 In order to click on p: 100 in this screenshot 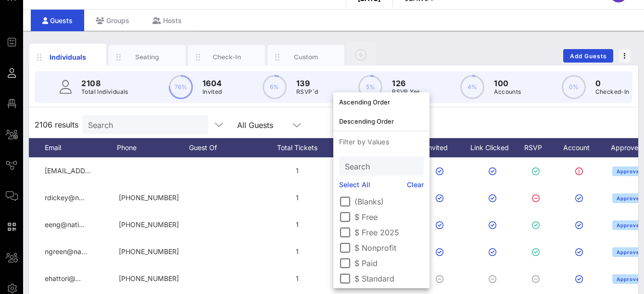, I will do `click(508, 83)`.